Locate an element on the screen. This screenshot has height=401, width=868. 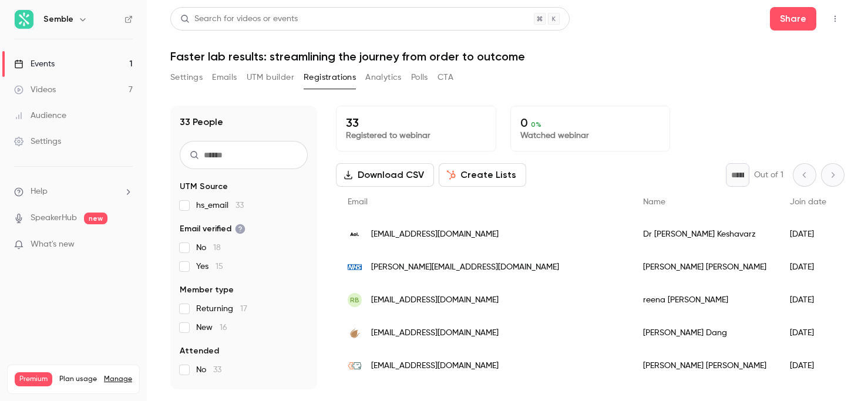
button: CTA is located at coordinates (445, 77).